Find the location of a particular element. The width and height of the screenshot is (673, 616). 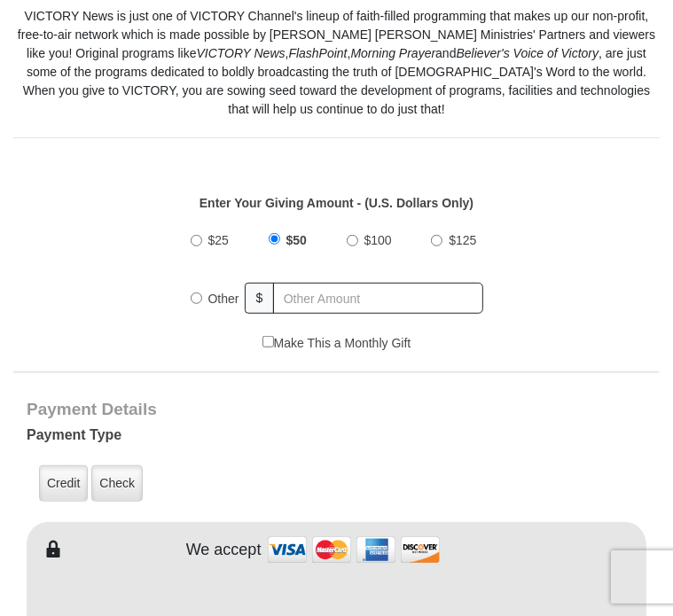

span: Other is located at coordinates (223, 299).